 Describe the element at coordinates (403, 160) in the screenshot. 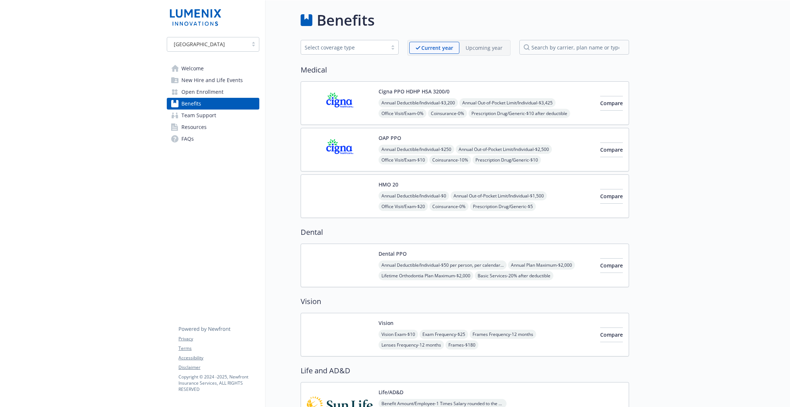

I see `span: Office Visit/Exam - $10` at that location.